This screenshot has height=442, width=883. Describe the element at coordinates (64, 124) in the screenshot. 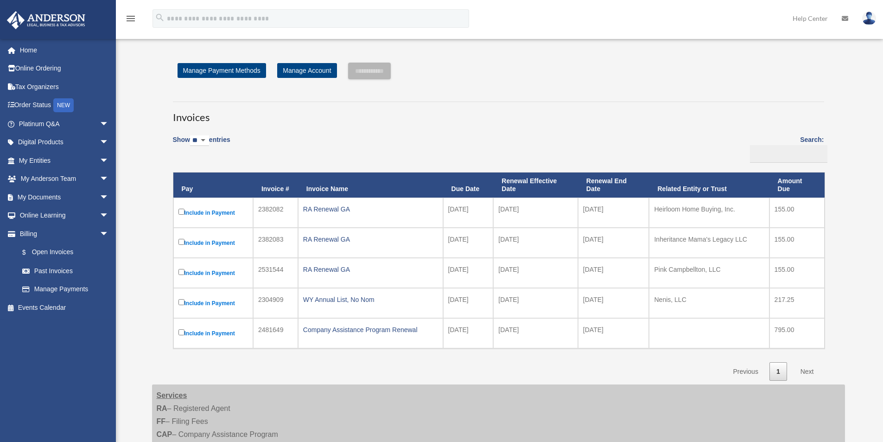

I see `a: Platinum Q&Aarrow_drop_down` at that location.